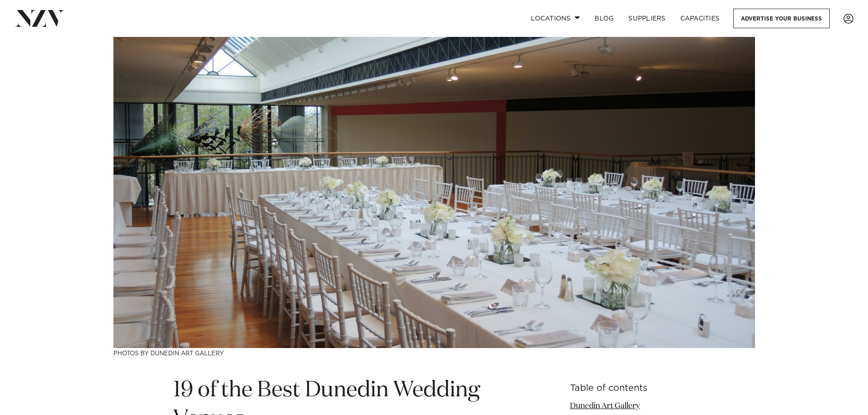 The image size is (868, 415). Describe the element at coordinates (556, 18) in the screenshot. I see `a: Locations` at that location.